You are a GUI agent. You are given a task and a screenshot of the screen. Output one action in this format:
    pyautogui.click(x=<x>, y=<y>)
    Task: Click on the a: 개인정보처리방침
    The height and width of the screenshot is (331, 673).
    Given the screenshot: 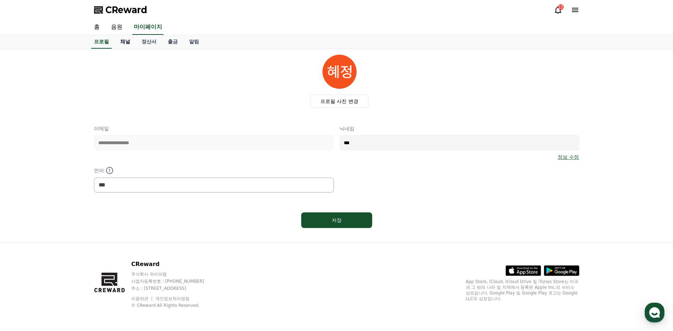 What is the action you would take?
    pyautogui.click(x=172, y=298)
    